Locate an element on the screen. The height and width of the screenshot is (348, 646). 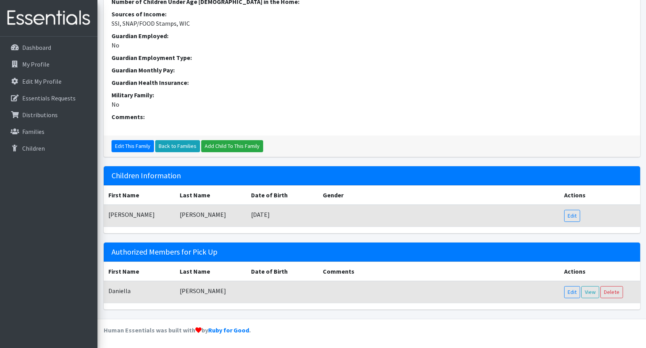
a: Essentials Requests is located at coordinates (49, 98).